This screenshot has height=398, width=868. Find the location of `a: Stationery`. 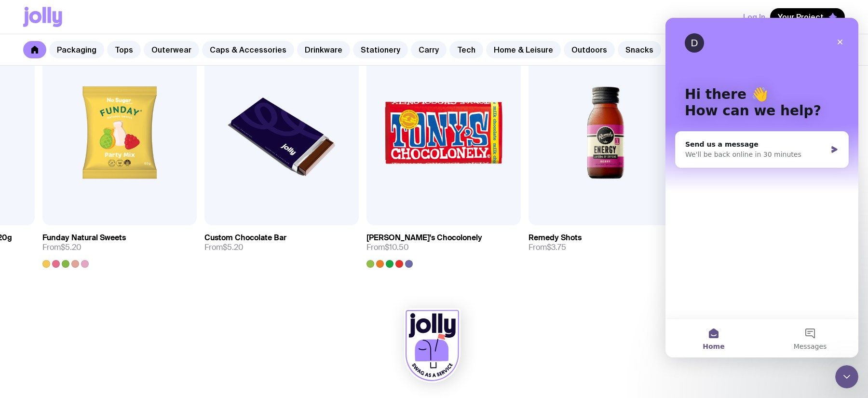

a: Stationery is located at coordinates (381, 50).